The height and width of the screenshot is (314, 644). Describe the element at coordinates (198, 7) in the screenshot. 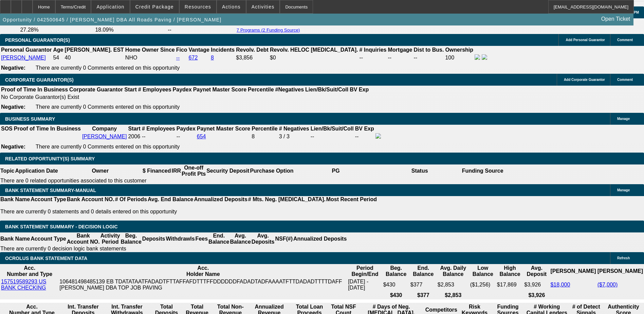

I see `span: Resources` at that location.